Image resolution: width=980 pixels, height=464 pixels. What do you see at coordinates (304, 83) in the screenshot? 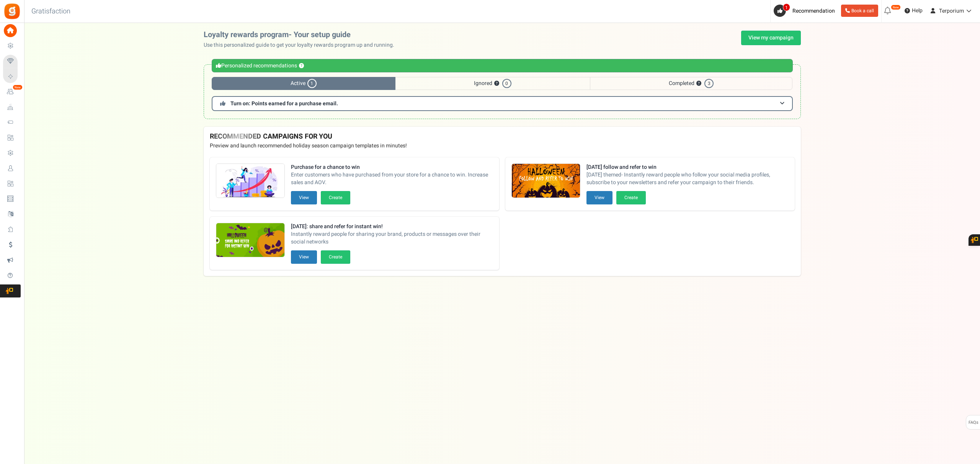
I see `span: Active` at bounding box center [304, 83].